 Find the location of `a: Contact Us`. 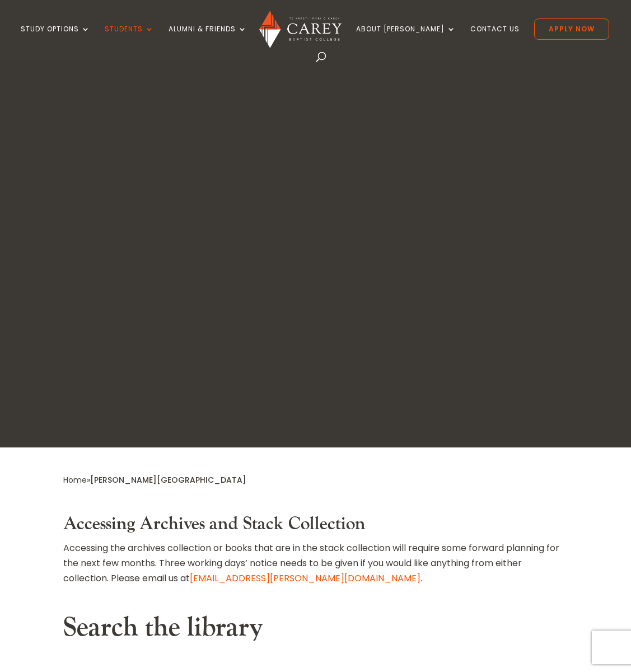

a: Contact Us is located at coordinates (495, 38).